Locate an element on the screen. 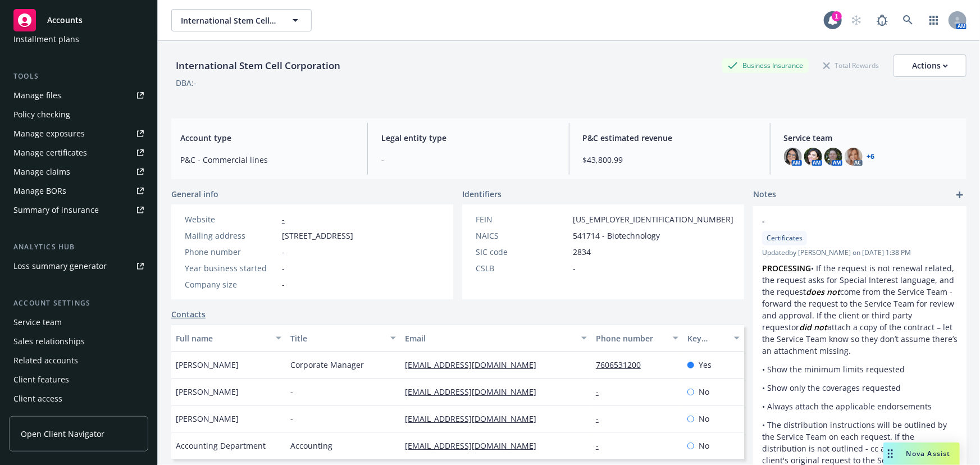 The height and width of the screenshot is (465, 980). button: Key contact is located at coordinates (713, 338).